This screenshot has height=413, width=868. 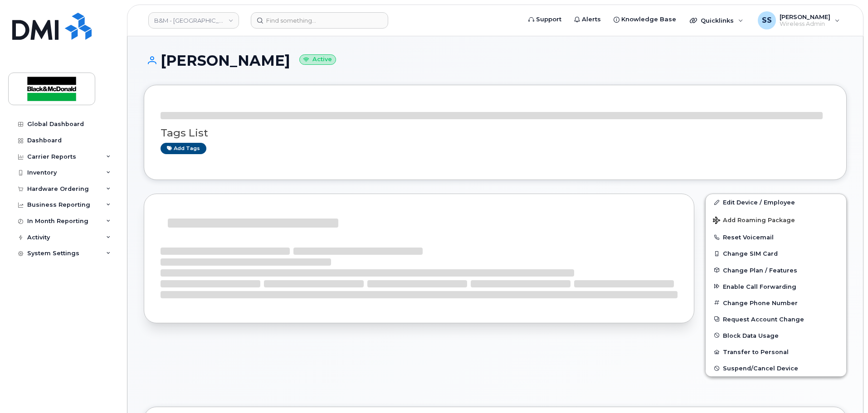 I want to click on button: Enable Call Forwarding, so click(x=776, y=286).